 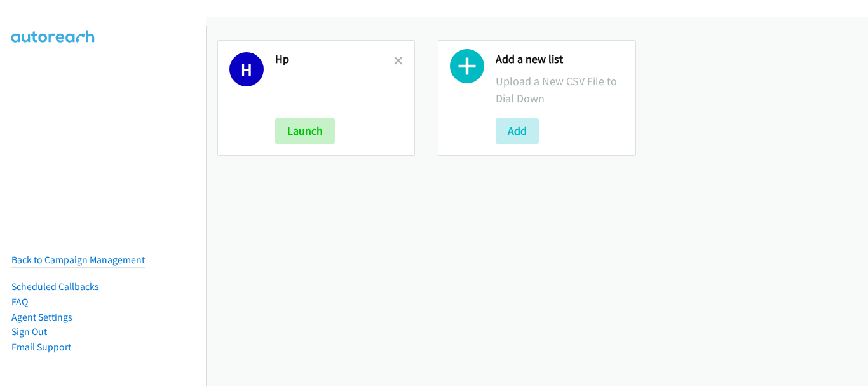 I want to click on h2: Hp, so click(x=334, y=59).